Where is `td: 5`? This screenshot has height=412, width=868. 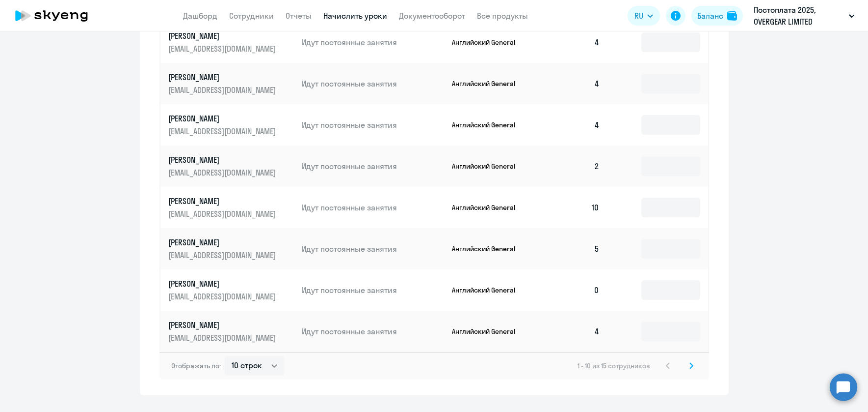
td: 5 is located at coordinates (573, 248).